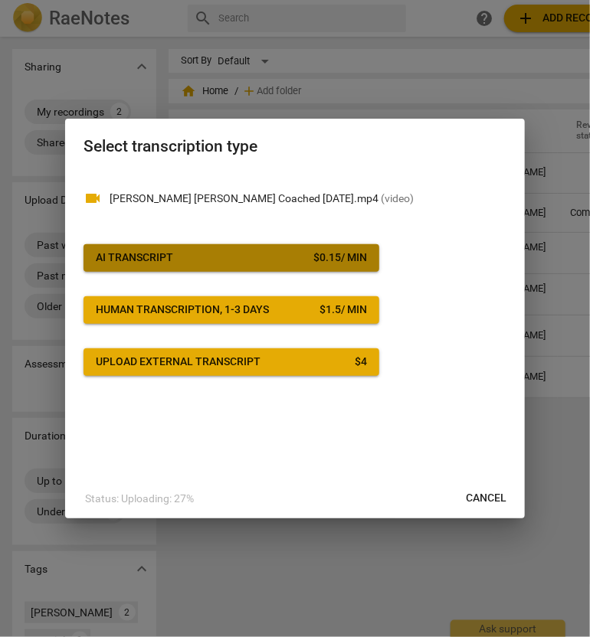  I want to click on div: $ 1.5 / min, so click(343, 310).